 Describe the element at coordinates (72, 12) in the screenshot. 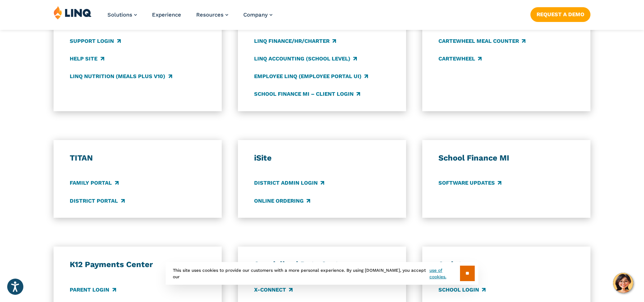

I see `img: LINQ | K‑12 Software` at that location.